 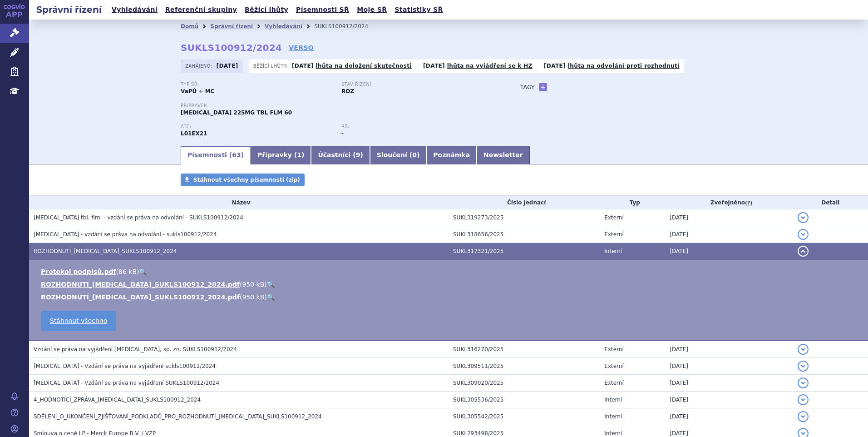 What do you see at coordinates (247, 180) in the screenshot?
I see `span: Stáhnout všechny písemnosti (zip)` at bounding box center [247, 180].